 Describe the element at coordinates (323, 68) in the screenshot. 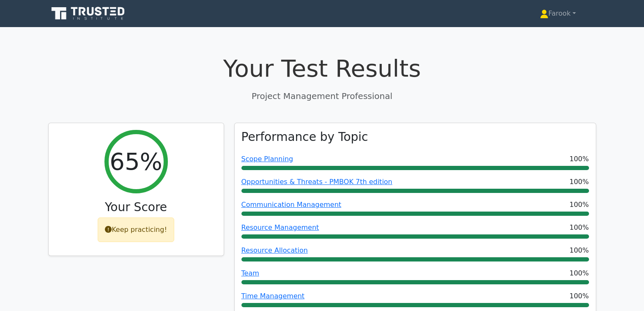

I see `h1: Your Test Results` at that location.